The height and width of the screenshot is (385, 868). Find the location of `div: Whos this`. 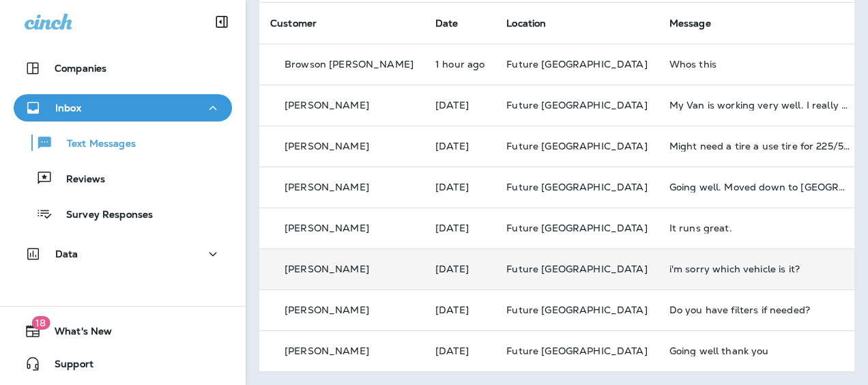

div: Whos this is located at coordinates (761, 64).